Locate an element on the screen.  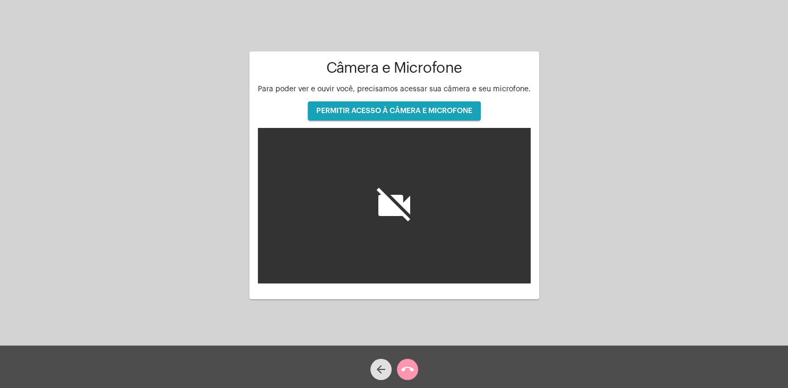
i: videocam_off is located at coordinates (394, 205).